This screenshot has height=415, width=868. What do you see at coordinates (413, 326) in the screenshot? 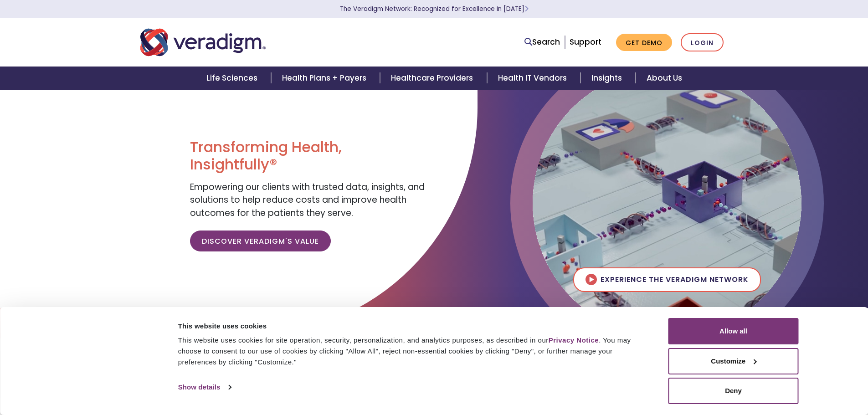
I see `div: This website uses cookies` at bounding box center [413, 326].